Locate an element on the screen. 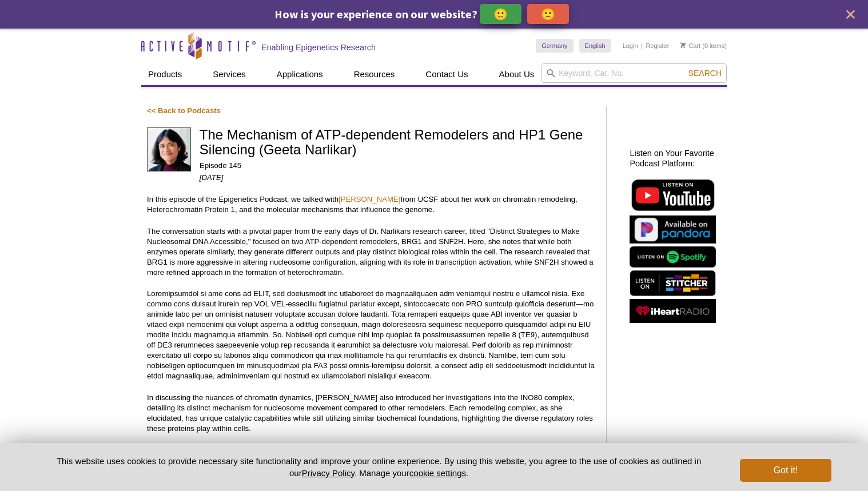 This screenshot has width=868, height=491. a: Products is located at coordinates (165, 75).